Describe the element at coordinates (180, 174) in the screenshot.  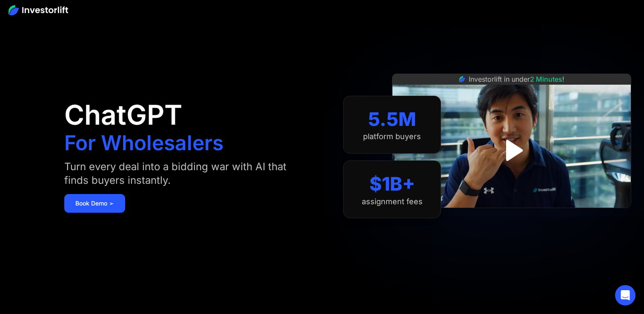
I see `div: Turn every deal into a bidding war with AI that finds buyers instantly.` at that location.